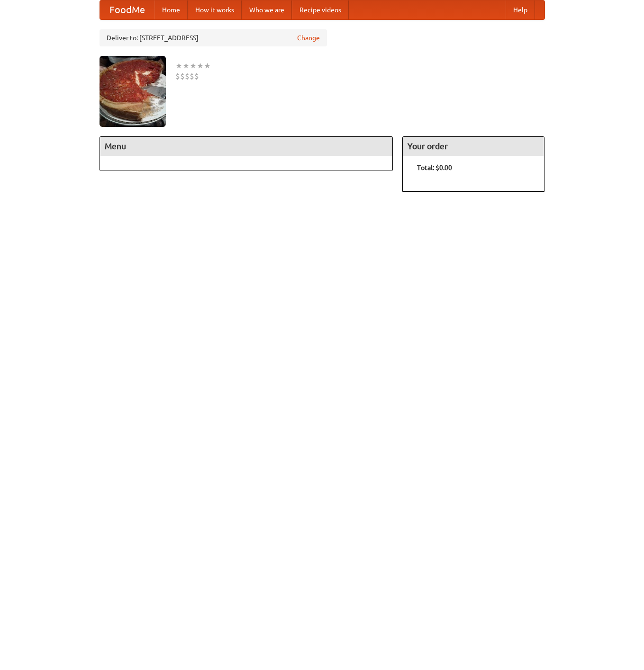  What do you see at coordinates (127, 10) in the screenshot?
I see `a: FoodMe` at bounding box center [127, 10].